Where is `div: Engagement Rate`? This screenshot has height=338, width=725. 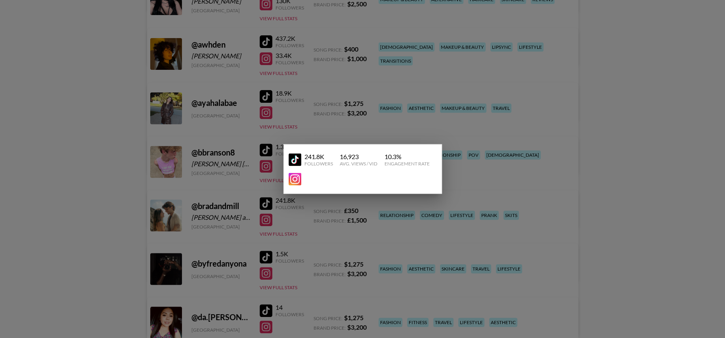 div: Engagement Rate is located at coordinates (407, 163).